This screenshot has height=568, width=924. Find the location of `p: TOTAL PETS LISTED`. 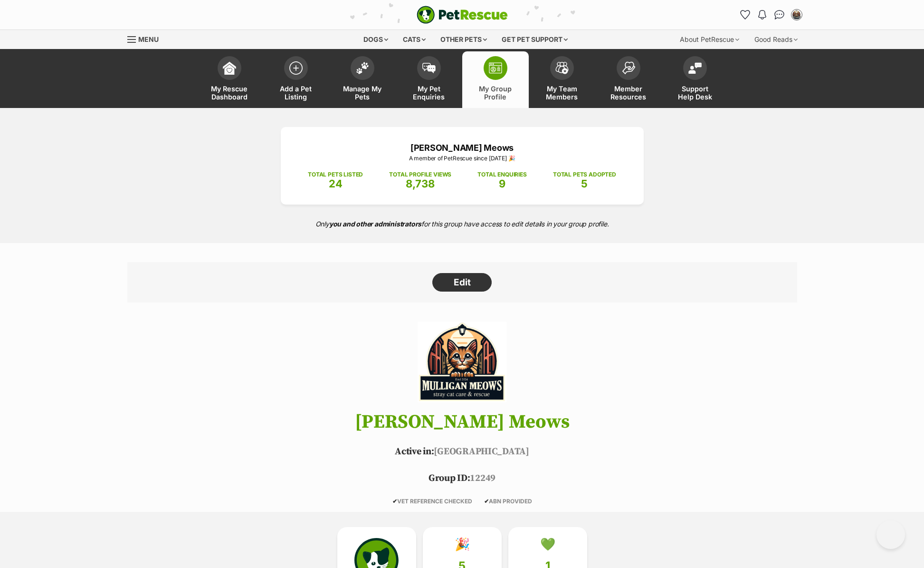

p: TOTAL PETS LISTED is located at coordinates (335, 174).